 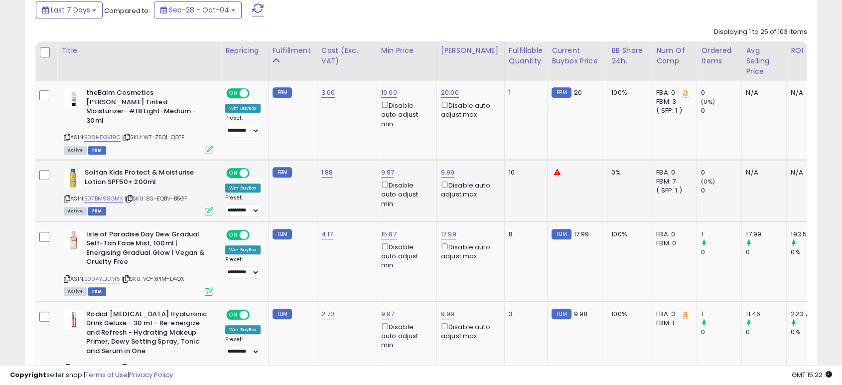 What do you see at coordinates (673, 243) in the screenshot?
I see `div: FBM: 0` at bounding box center [673, 243].